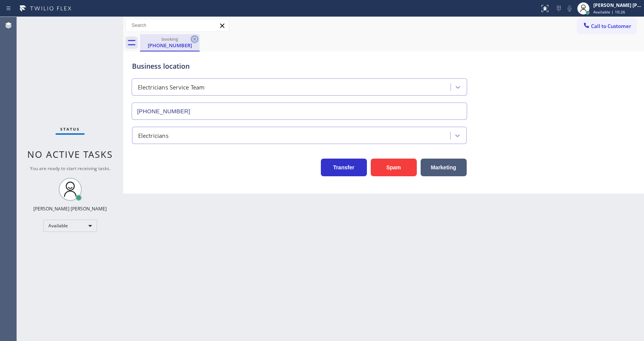 This screenshot has height=341, width=644. I want to click on span: Call to Customer, so click(611, 26).